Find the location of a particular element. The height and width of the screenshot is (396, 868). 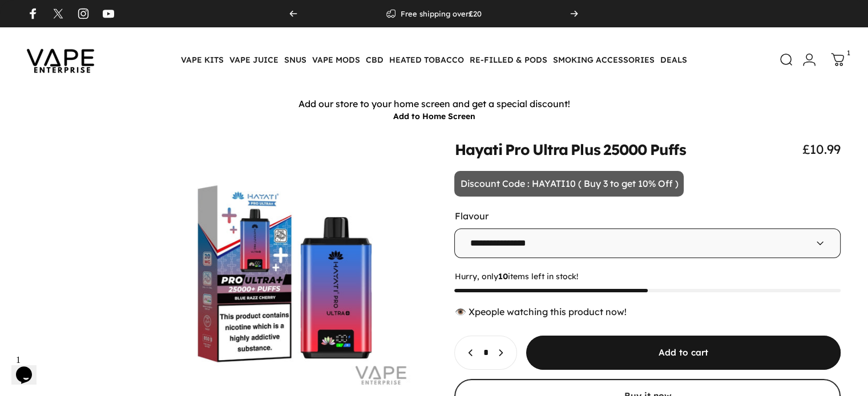

p: Discount Code : HAYATI10 ( Buy 3 to get 10% Off ) is located at coordinates (569, 184).